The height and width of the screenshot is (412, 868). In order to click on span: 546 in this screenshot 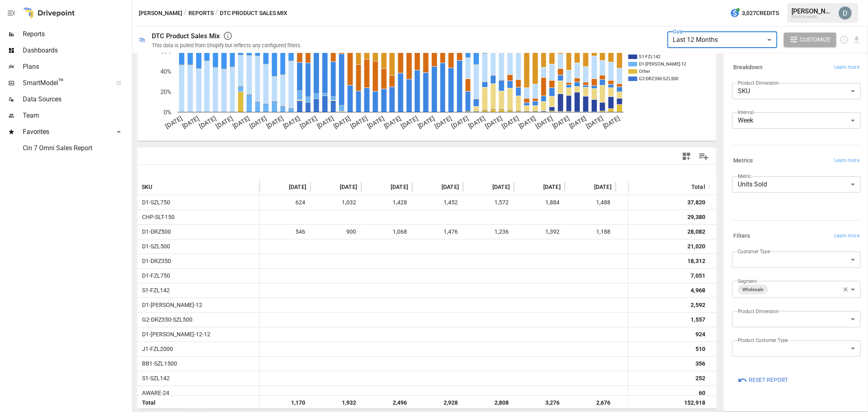, I will do `click(285, 232)`.